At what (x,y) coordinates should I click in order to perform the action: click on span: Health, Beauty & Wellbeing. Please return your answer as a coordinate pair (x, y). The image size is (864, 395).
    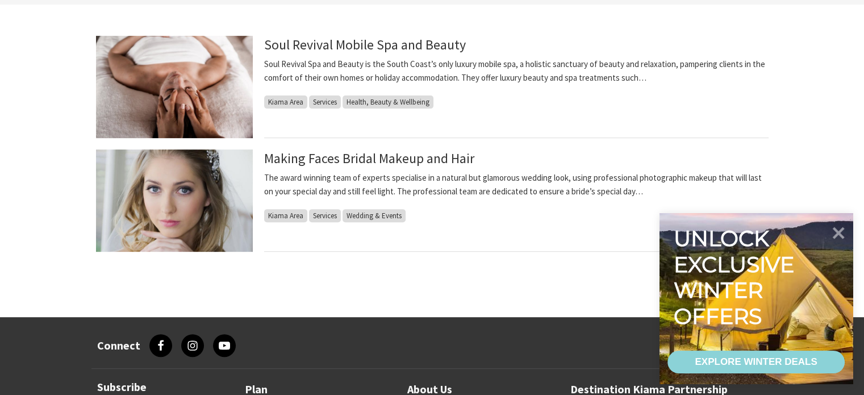
    Looking at the image, I should click on (388, 102).